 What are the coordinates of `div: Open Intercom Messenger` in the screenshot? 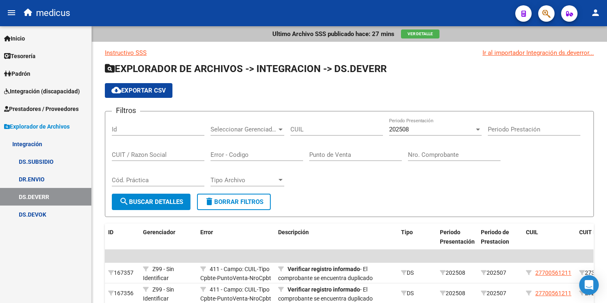 It's located at (589, 285).